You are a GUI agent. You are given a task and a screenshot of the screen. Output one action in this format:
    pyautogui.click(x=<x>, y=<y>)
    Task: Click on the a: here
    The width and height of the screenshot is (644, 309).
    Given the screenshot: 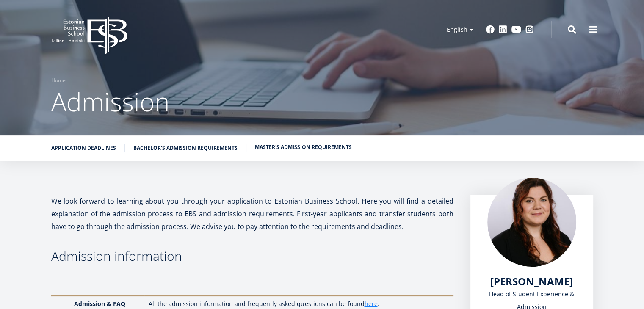 What is the action you would take?
    pyautogui.click(x=370, y=304)
    